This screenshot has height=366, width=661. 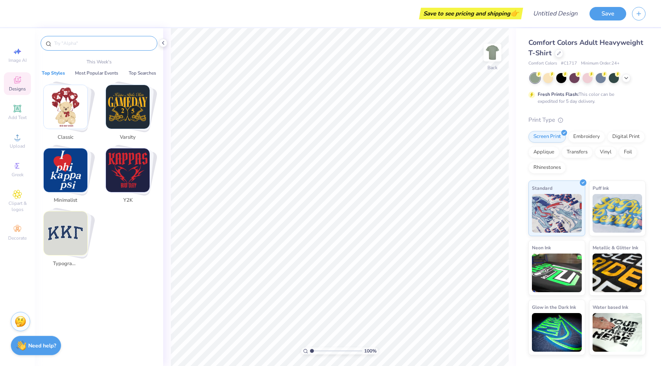 I want to click on span: Varsity, so click(x=128, y=138).